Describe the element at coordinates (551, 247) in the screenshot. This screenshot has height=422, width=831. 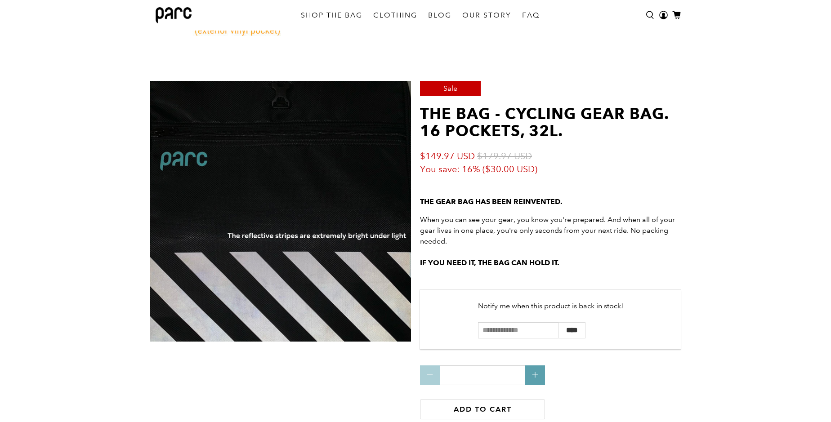
I see `p: When you can see your gear, you know you're prepared. And when all of your gear lives in one plac...` at that location.